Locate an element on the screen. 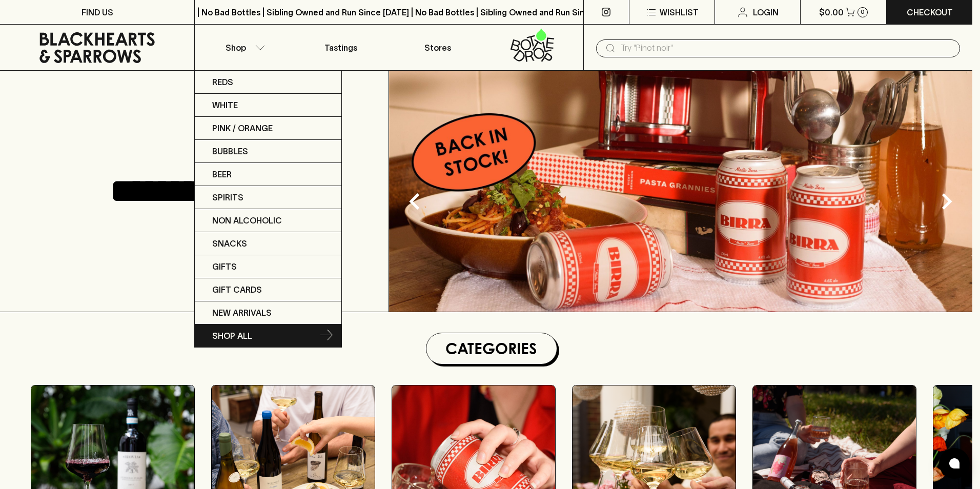  a: Bubbles is located at coordinates (268, 151).